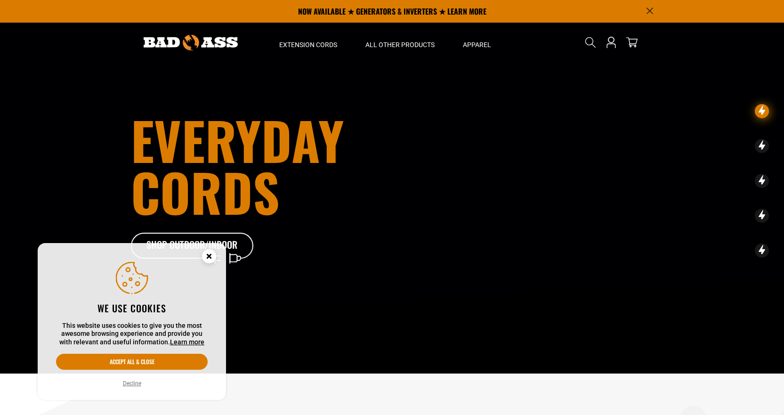 This screenshot has width=784, height=415. I want to click on span: All Other Products, so click(400, 45).